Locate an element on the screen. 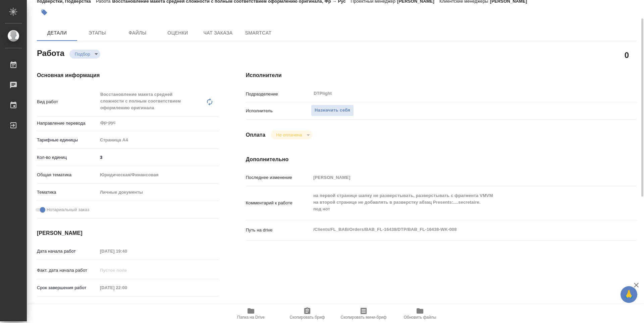 This screenshot has width=644, height=323. p: Общая тематика is located at coordinates (67, 175).